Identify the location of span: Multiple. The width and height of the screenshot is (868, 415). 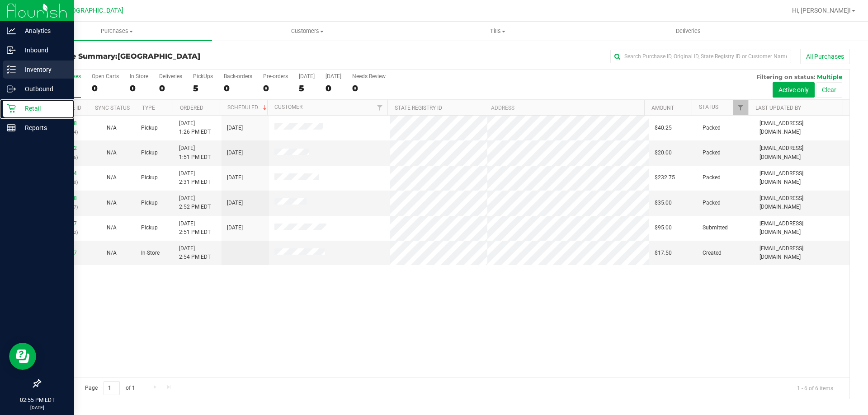
(830, 77).